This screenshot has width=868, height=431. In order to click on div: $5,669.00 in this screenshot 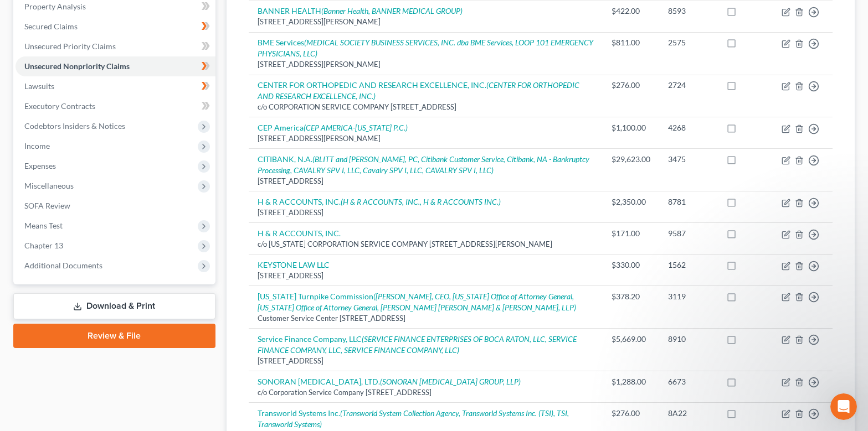, I will do `click(631, 339)`.